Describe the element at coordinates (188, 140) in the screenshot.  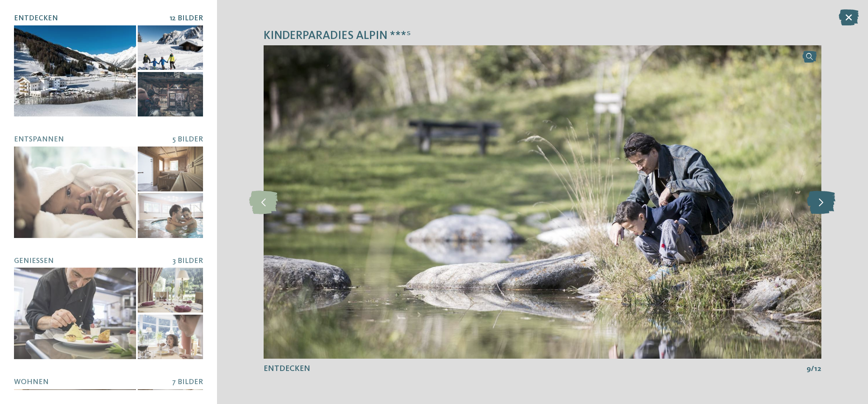
I see `span: 5 Bilder` at that location.